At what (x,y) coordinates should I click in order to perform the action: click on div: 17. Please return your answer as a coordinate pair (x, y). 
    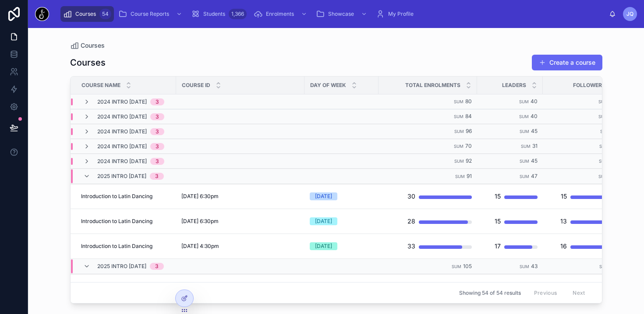
    Looking at the image, I should click on (498, 246).